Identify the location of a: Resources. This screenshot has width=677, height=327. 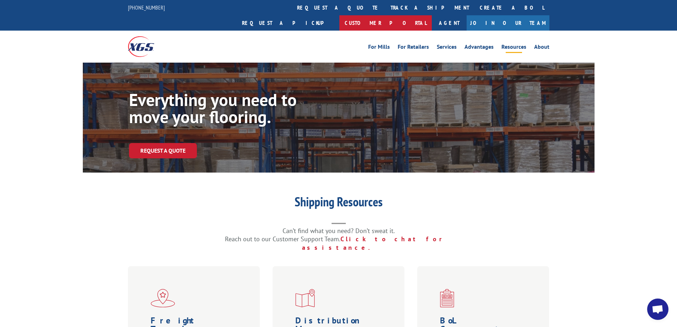
(514, 48).